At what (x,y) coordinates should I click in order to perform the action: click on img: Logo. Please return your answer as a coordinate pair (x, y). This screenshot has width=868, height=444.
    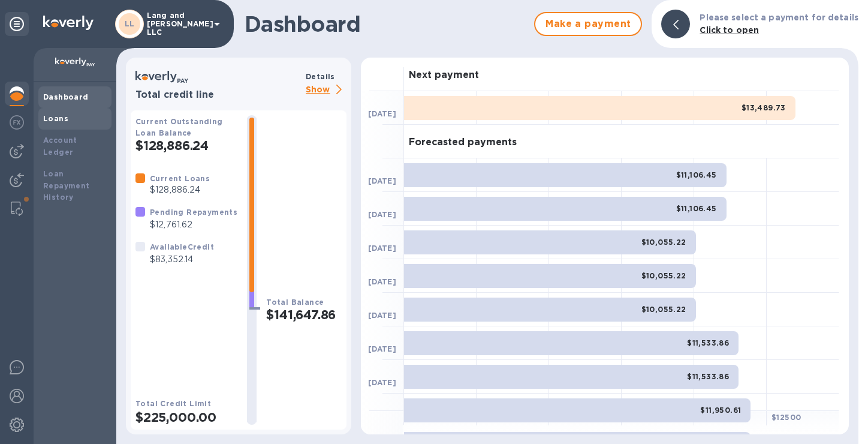
    Looking at the image, I should click on (68, 23).